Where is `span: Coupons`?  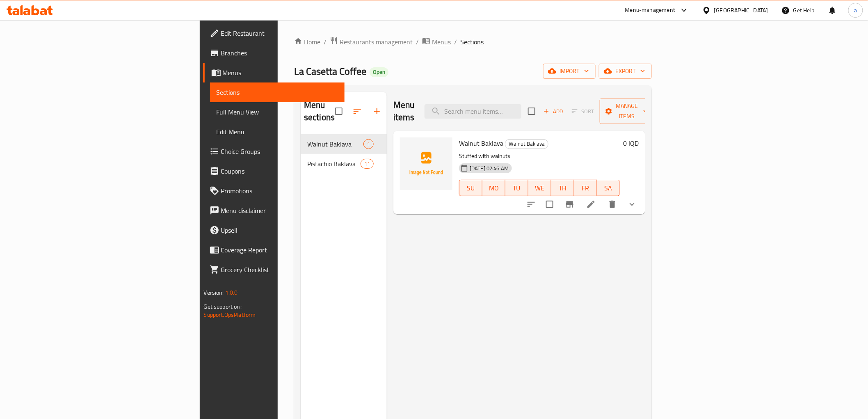 span: Coupons is located at coordinates (279, 171).